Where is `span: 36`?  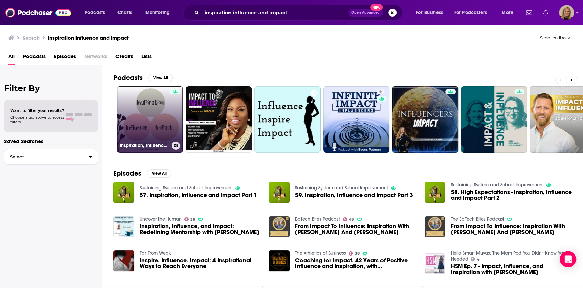
span: 36 is located at coordinates (193, 219).